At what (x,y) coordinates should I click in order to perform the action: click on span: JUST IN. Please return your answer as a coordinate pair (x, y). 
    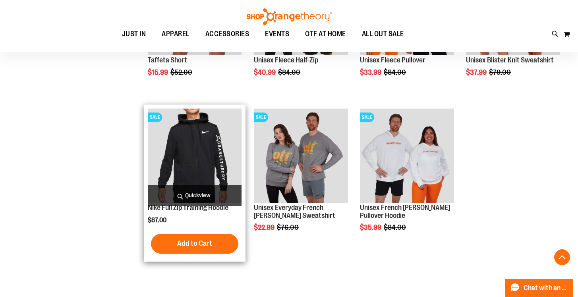
    Looking at the image, I should click on (134, 34).